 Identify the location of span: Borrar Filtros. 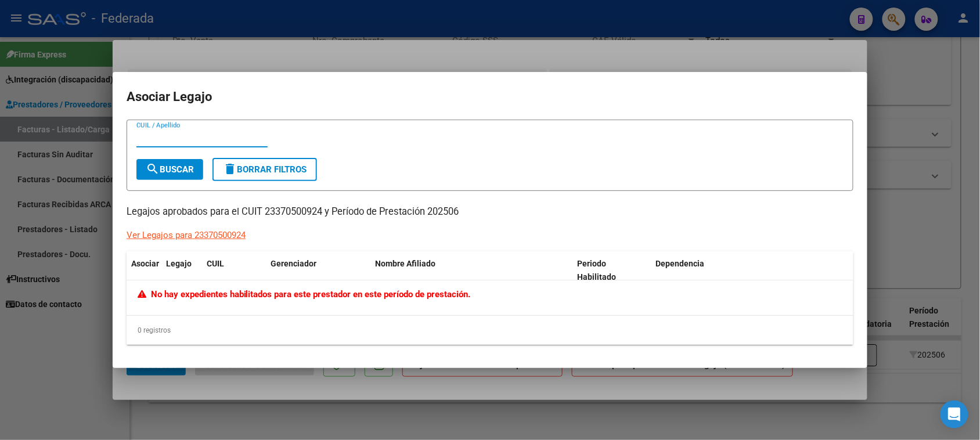
(265, 169).